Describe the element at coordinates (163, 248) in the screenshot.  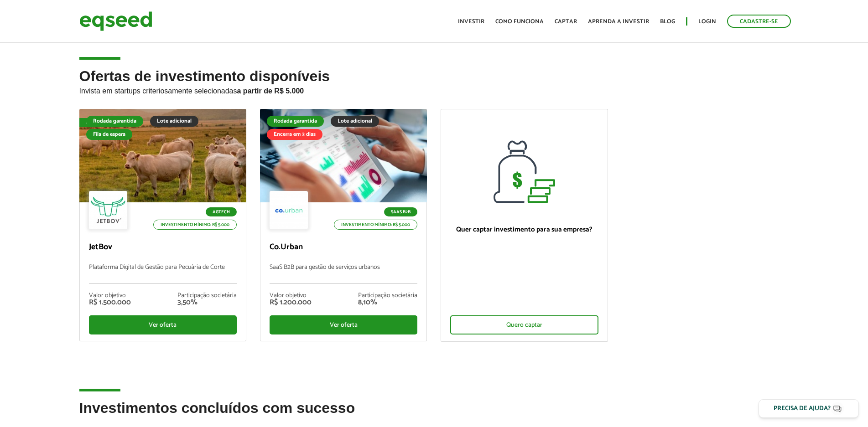
I see `p: JetBov` at that location.